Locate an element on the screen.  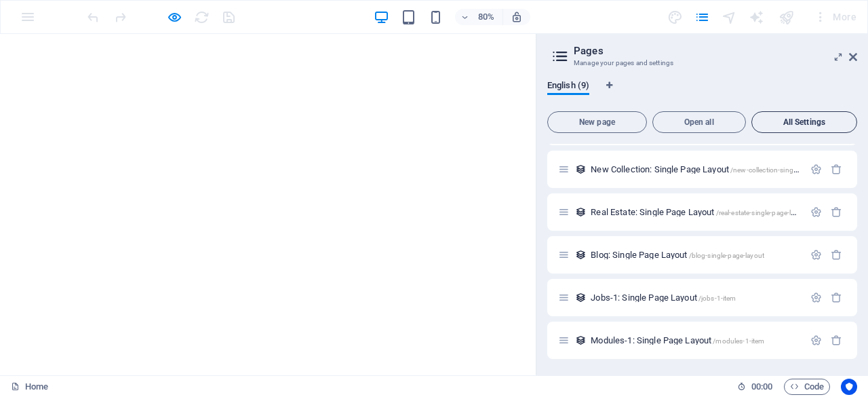
span: Real Estate: Single Page Layout is located at coordinates (699, 212).